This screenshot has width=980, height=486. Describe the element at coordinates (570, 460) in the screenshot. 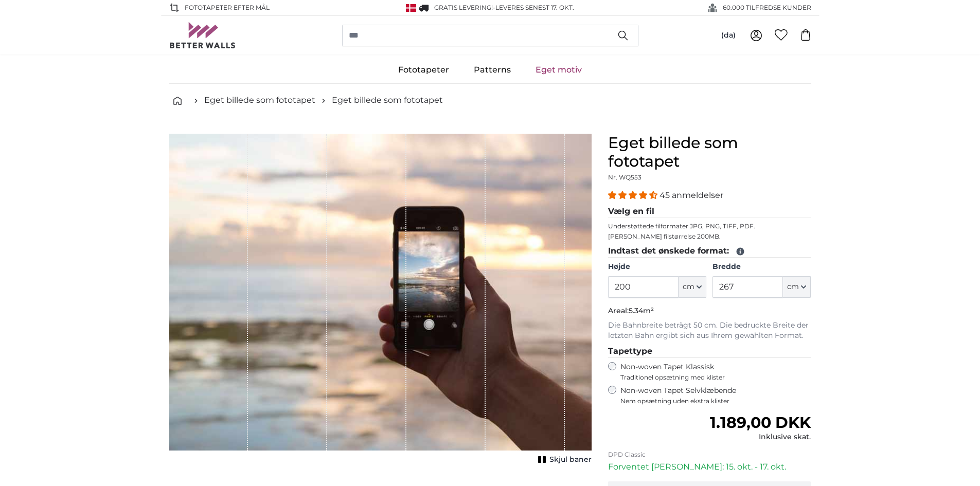

I see `span: Skjul baner` at that location.